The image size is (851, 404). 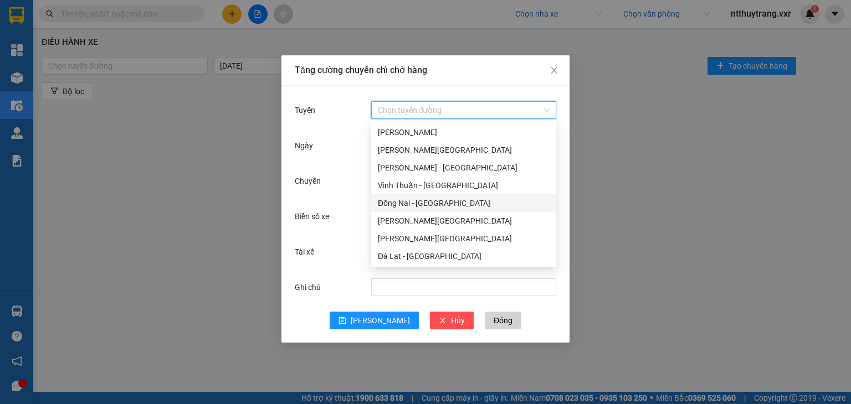 I want to click on label: Ngày, so click(x=306, y=146).